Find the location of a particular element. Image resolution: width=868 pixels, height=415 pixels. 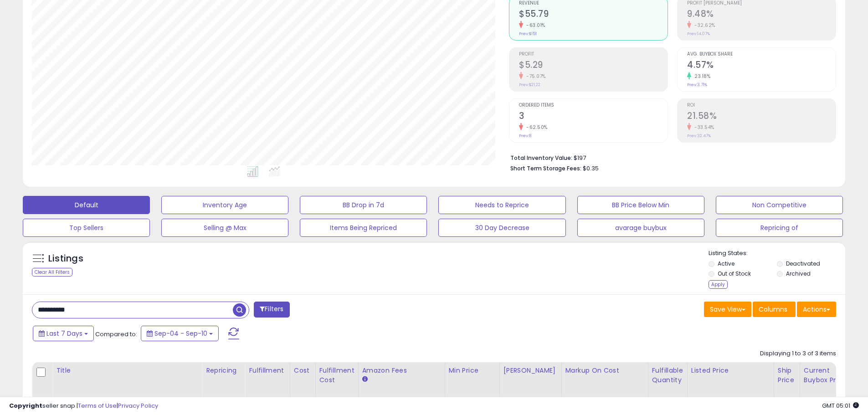

span: Last 7 Days is located at coordinates (65, 334).